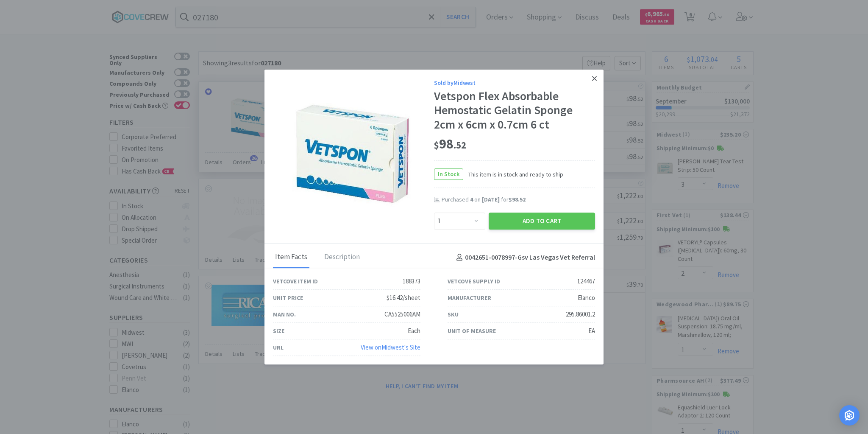 The image size is (868, 434). Describe the element at coordinates (586, 298) in the screenshot. I see `div: Elanco` at that location.